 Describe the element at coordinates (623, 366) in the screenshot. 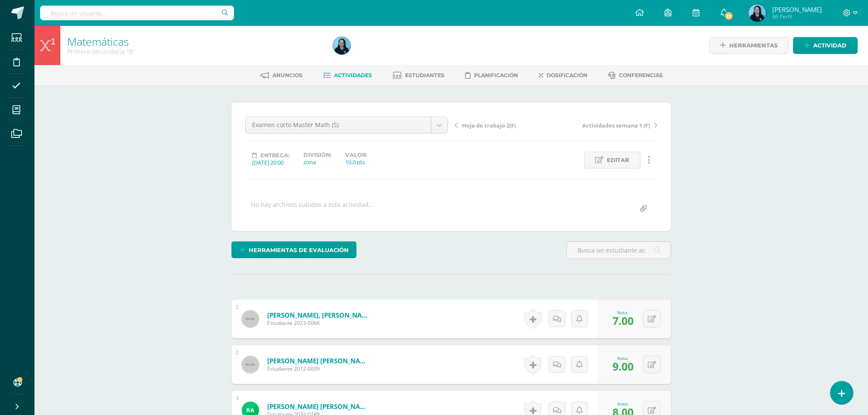

I see `span: 9.00` at that location.